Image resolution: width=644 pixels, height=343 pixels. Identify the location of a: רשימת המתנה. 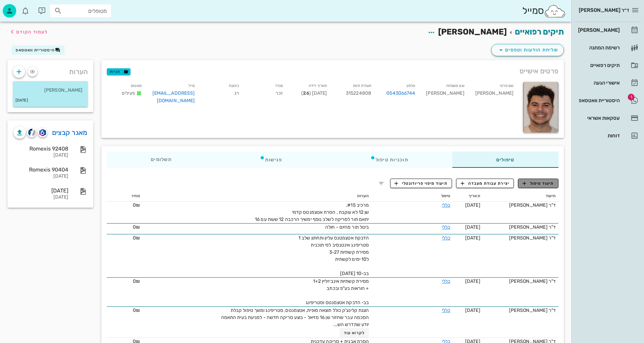
(608, 48).